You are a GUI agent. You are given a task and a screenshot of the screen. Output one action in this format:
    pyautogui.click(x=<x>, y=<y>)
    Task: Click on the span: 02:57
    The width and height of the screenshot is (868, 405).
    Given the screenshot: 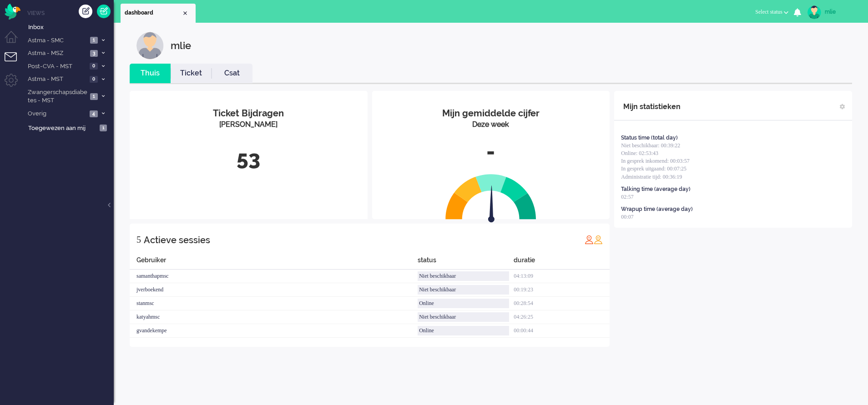 What is the action you would take?
    pyautogui.click(x=627, y=197)
    